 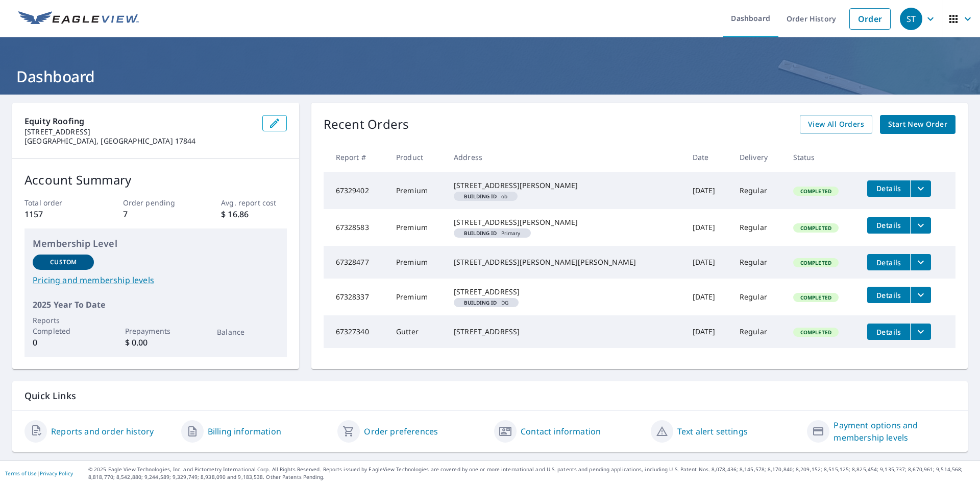 What do you see at coordinates (823, 157) in the screenshot?
I see `th: Status` at bounding box center [823, 157].